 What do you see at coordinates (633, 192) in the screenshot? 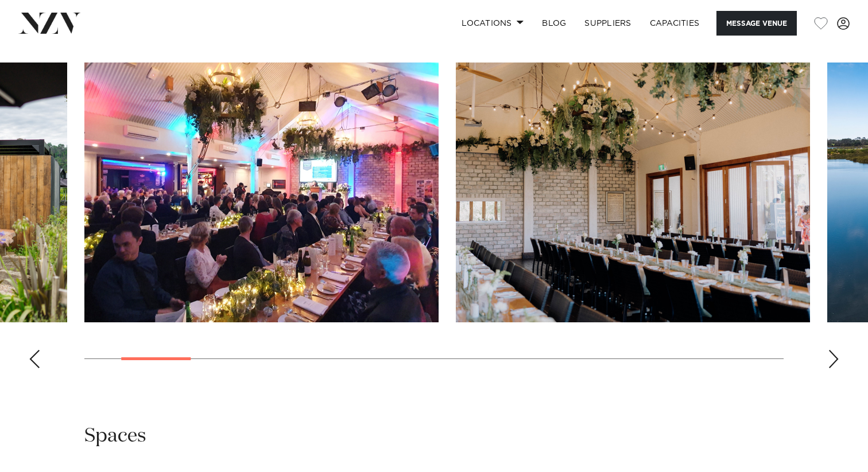
I see `swiper-slide: 3 / 19` at bounding box center [633, 192].